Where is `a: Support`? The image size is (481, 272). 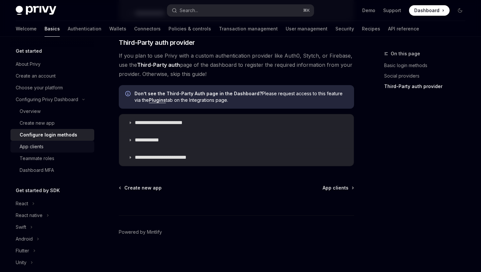 a: Support is located at coordinates (392, 10).